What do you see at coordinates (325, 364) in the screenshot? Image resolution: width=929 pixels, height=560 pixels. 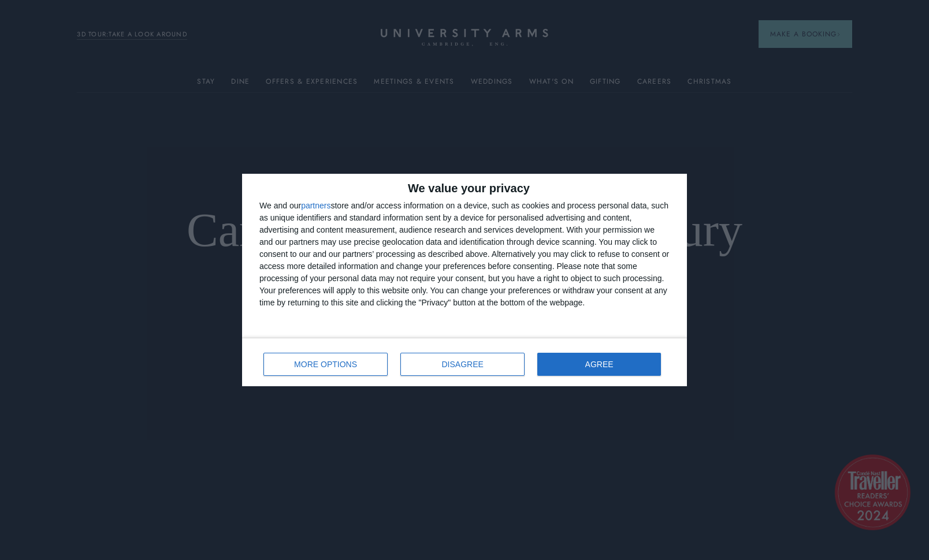 I see `span: MORE OPTIONS` at bounding box center [325, 364].